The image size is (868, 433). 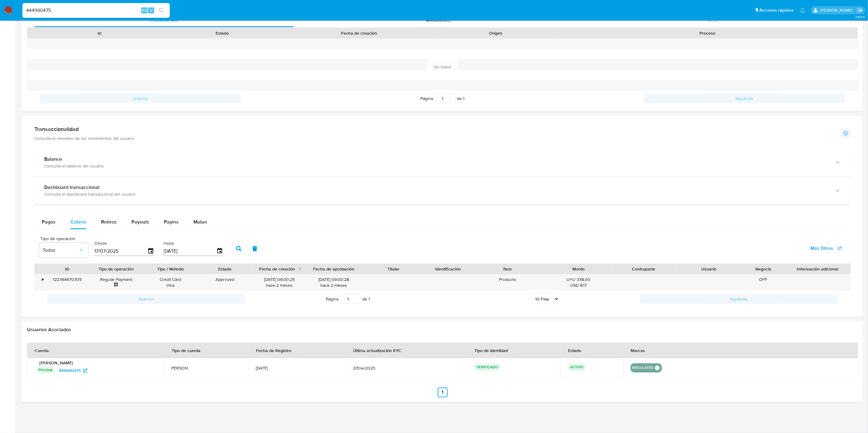 I want to click on a: Notificaciones, so click(x=802, y=10).